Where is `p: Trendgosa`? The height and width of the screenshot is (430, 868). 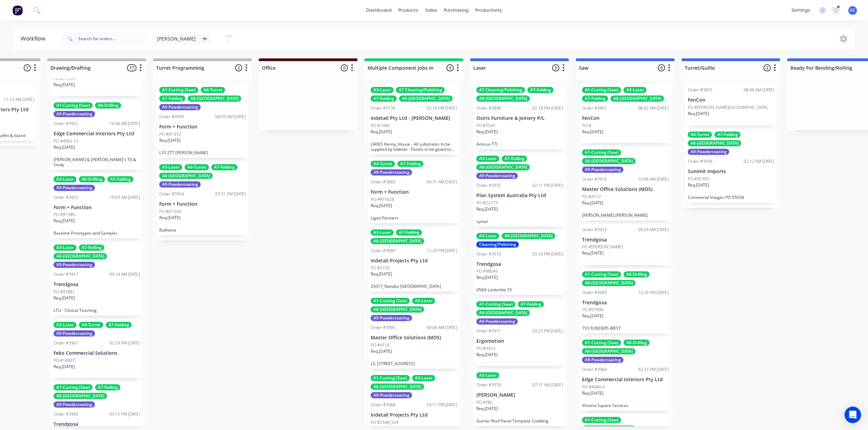
p: Trendgosa is located at coordinates (97, 284).